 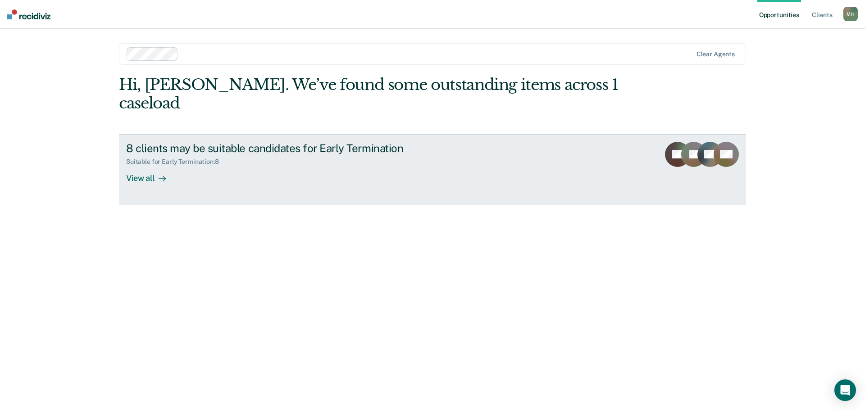 What do you see at coordinates (151, 174) in the screenshot?
I see `div: View all` at bounding box center [151, 174].